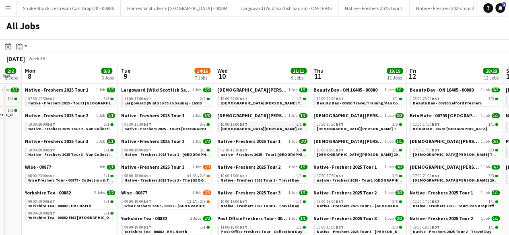 The width and height of the screenshot is (509, 235). What do you see at coordinates (48, 193) in the screenshot?
I see `span: Yorkshire Tea - 00882` at bounding box center [48, 193].